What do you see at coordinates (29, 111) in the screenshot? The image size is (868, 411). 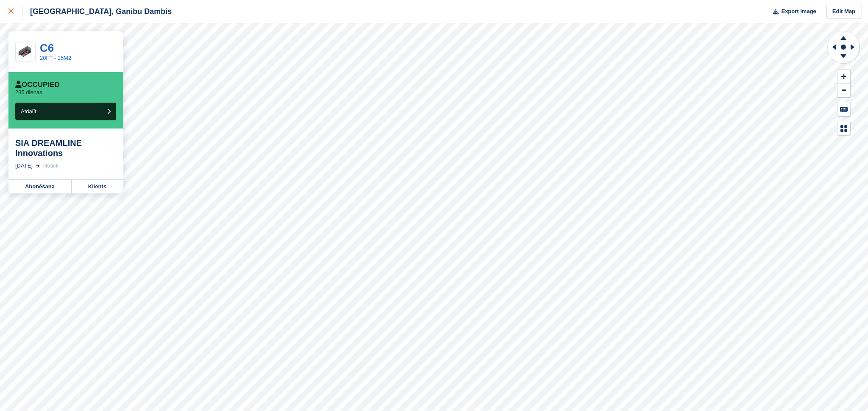 I see `span: Atdalīt` at bounding box center [29, 111].